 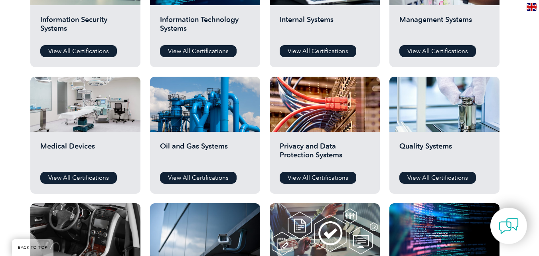 What do you see at coordinates (33, 247) in the screenshot?
I see `a: BACK TO TOP` at bounding box center [33, 247].